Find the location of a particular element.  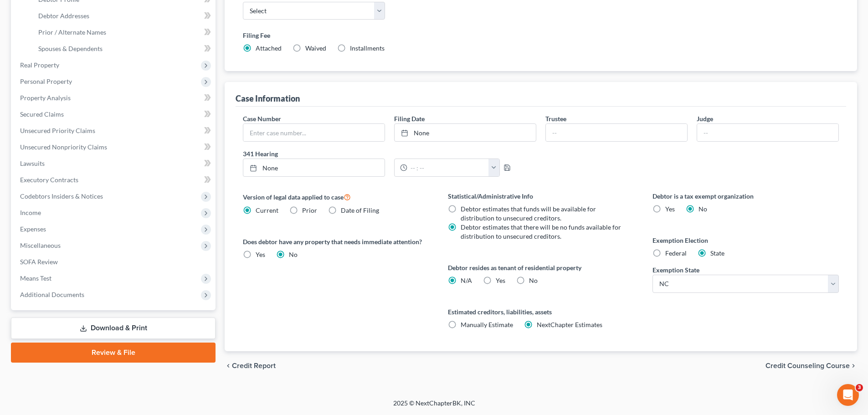

span: Personal Property is located at coordinates (46, 81).